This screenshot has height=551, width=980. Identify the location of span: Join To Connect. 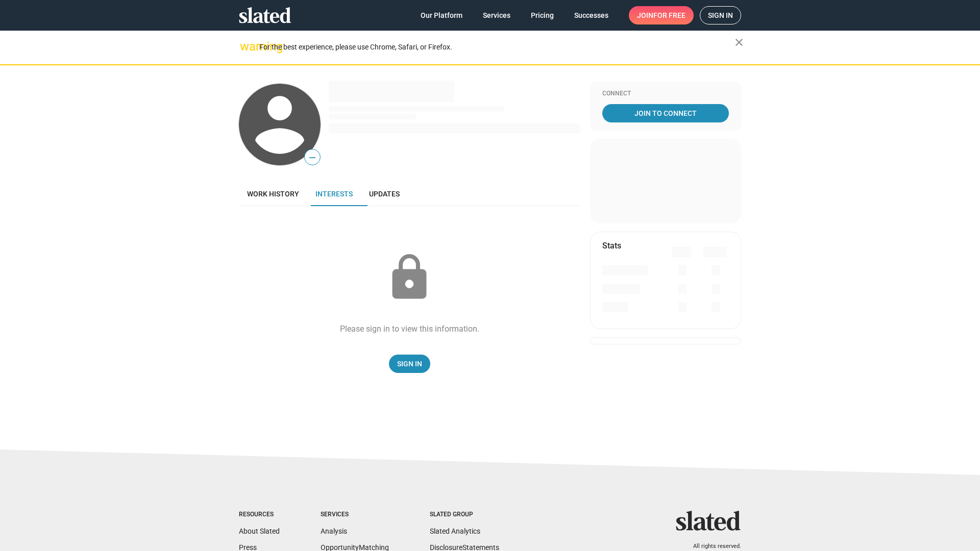
(666, 113).